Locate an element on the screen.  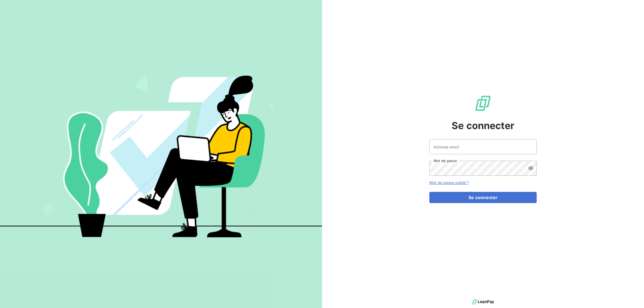
img: Logo LeanPay is located at coordinates (483, 104).